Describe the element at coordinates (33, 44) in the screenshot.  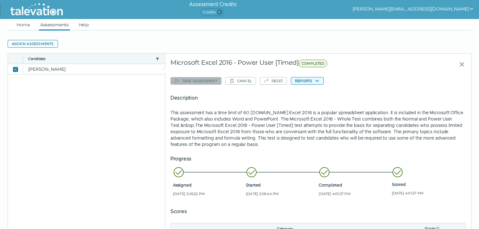
I see `button: Assign assessments` at that location.